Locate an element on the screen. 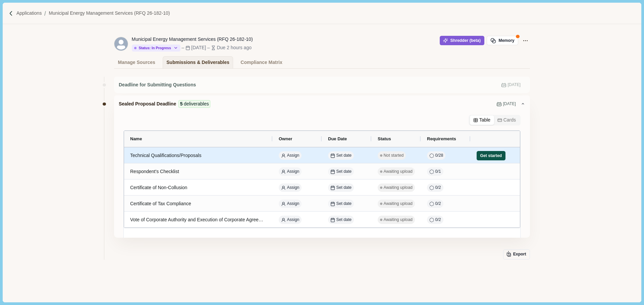  a: Manage Sources is located at coordinates (136, 63).